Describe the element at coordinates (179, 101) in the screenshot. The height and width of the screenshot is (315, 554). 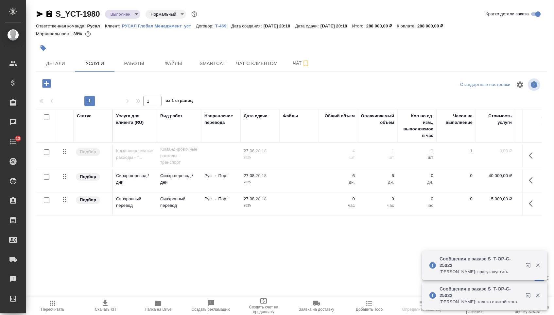
I see `span: из 1 страниц` at that location.